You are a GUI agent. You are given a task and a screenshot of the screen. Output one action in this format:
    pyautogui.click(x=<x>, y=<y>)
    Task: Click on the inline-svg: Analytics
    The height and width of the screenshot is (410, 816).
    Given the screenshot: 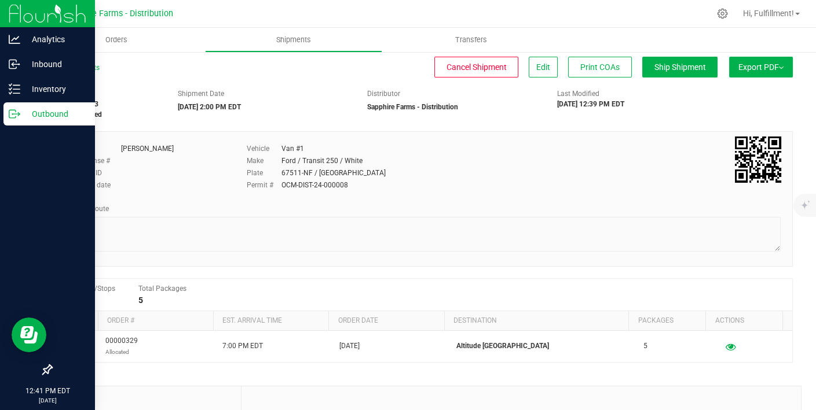 What is the action you would take?
    pyautogui.click(x=14, y=39)
    